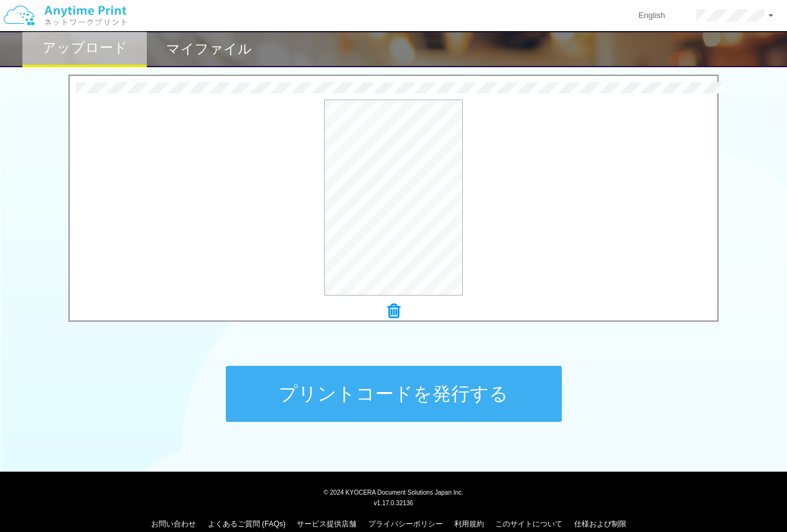 The image size is (787, 532). What do you see at coordinates (173, 524) in the screenshot?
I see `a: お問い合わせ` at bounding box center [173, 524].